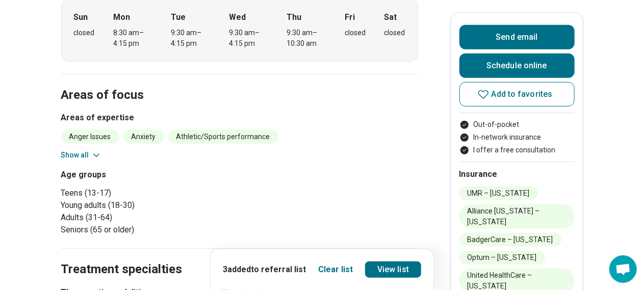  Describe the element at coordinates (307, 38) in the screenshot. I see `div: 9:30 am – 10:30 am` at that location.